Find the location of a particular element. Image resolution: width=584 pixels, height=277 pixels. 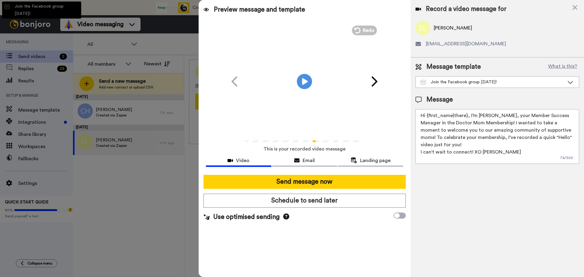

span: 1:26 is located at coordinates (268, 132).